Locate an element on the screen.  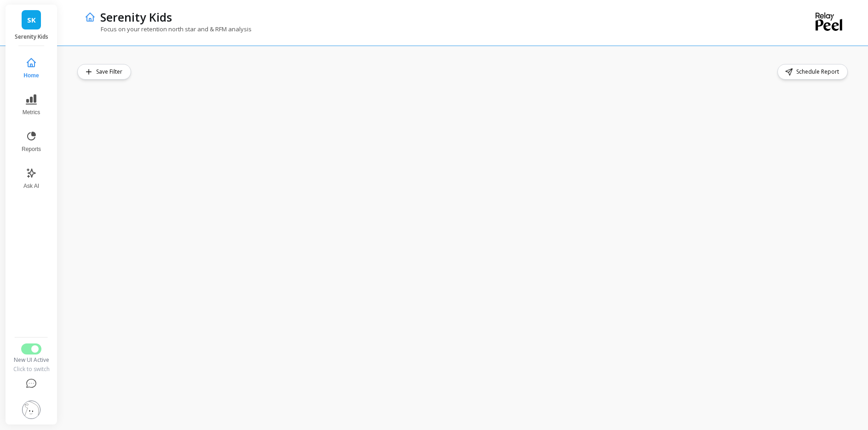
span: Home is located at coordinates (31, 75).